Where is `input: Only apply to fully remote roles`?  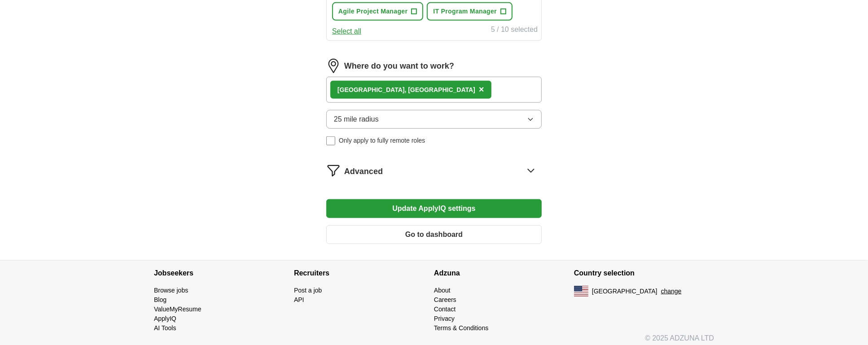
input: Only apply to fully remote roles is located at coordinates (330, 141).